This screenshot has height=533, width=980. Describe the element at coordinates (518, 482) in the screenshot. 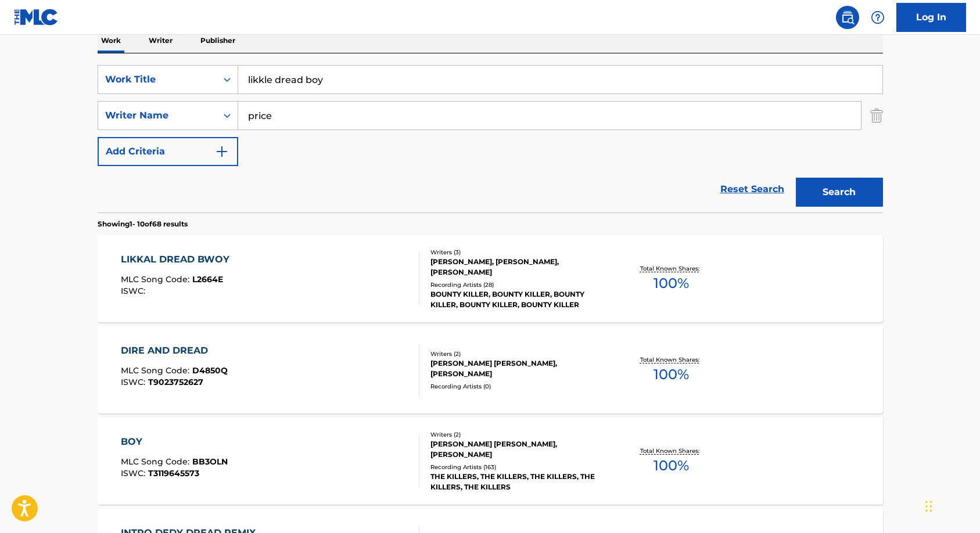

I see `div: THE KILLERS, THE KILLERS, THE KILLERS, THE KILLERS, THE KILLERS` at that location.